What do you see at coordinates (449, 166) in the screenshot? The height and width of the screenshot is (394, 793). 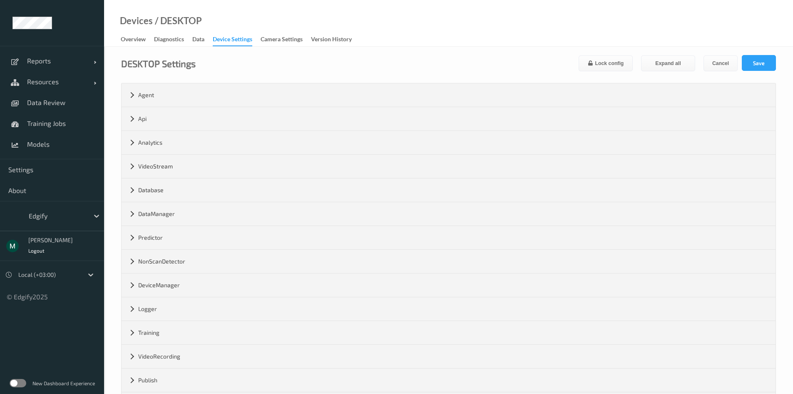 I see `div: VideoStream` at bounding box center [449, 166].